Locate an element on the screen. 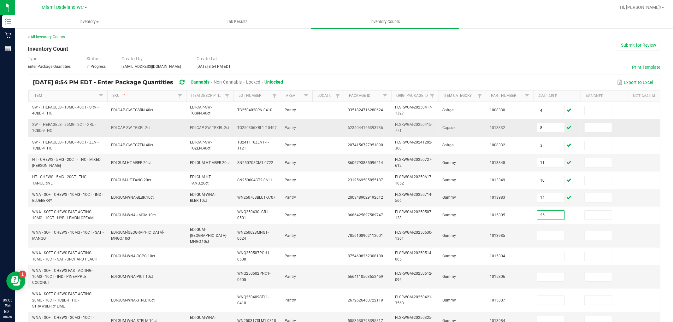  a: Item DescriptionSortable is located at coordinates (207, 96).